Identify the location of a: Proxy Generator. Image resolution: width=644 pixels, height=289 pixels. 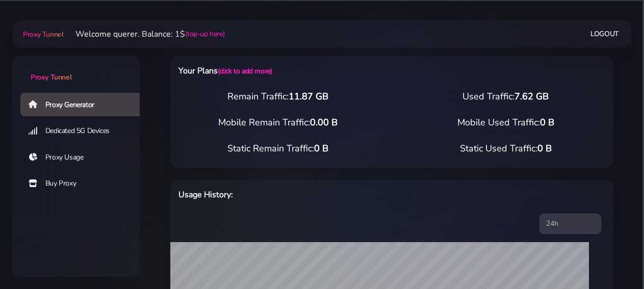
(84, 105).